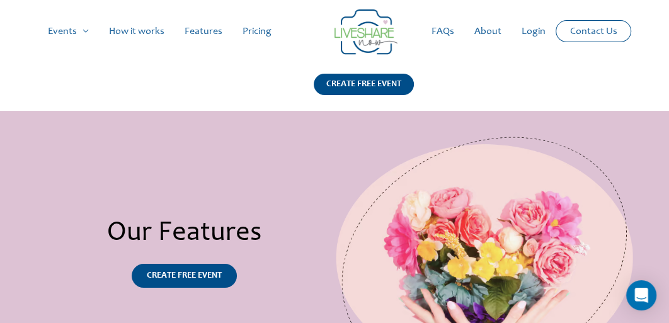 Image resolution: width=669 pixels, height=323 pixels. Describe the element at coordinates (641, 296) in the screenshot. I see `div: Open Intercom Messenger` at that location.